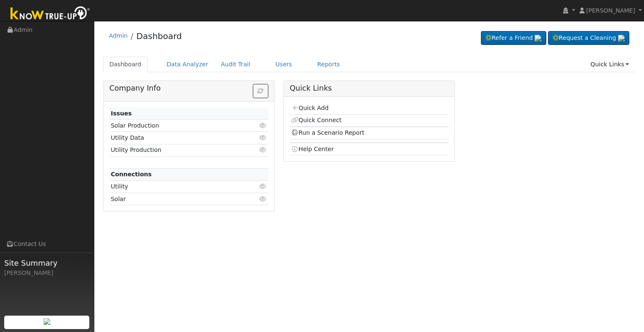 This screenshot has width=644, height=332. I want to click on a: Audit Trail, so click(236, 64).